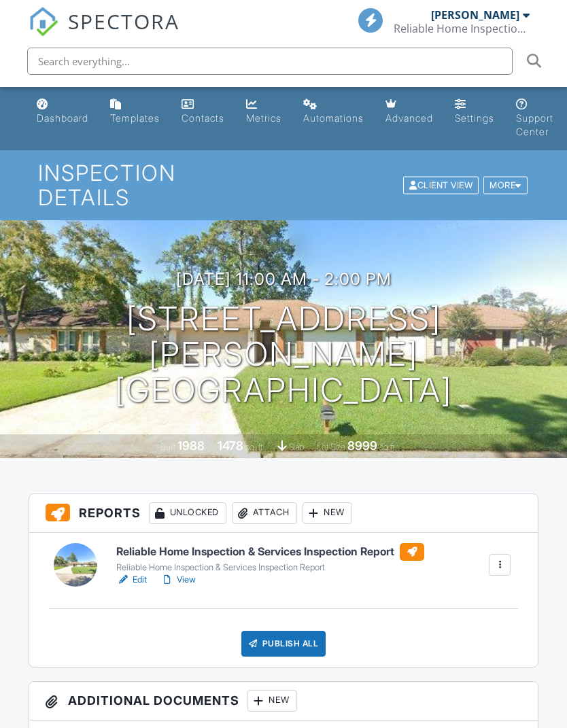  I want to click on span: Built, so click(168, 447).